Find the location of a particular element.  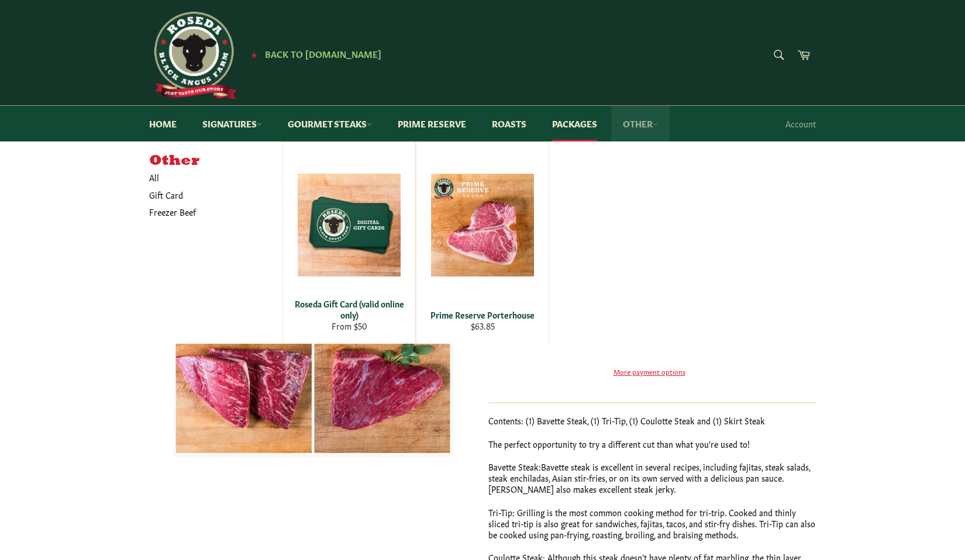

a: Freezer Beef is located at coordinates (207, 212).